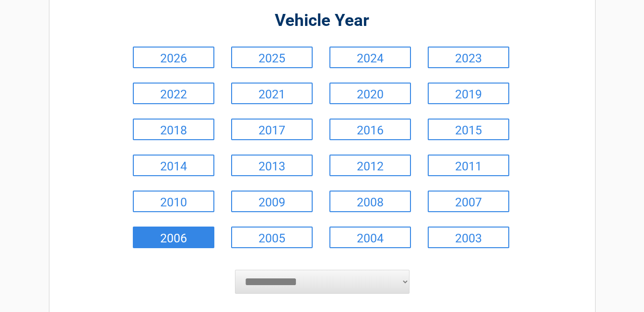 The height and width of the screenshot is (312, 644). I want to click on a: 2018, so click(174, 129).